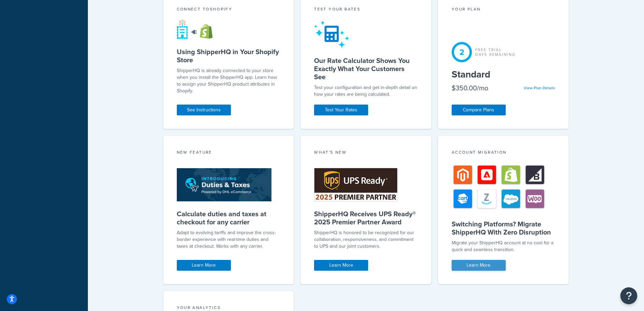  I want to click on div: Test your configuration and get in-depth detail on how your rates are being calculated., so click(366, 91).